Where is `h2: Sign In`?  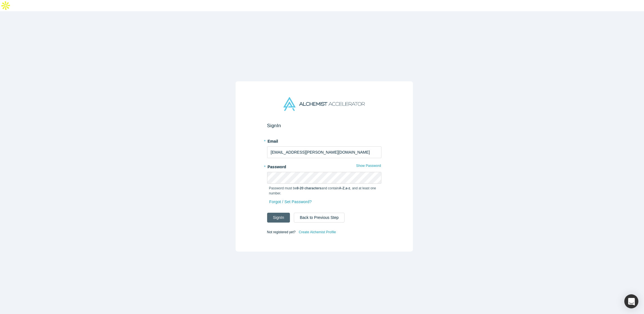 h2: Sign In is located at coordinates (324, 126).